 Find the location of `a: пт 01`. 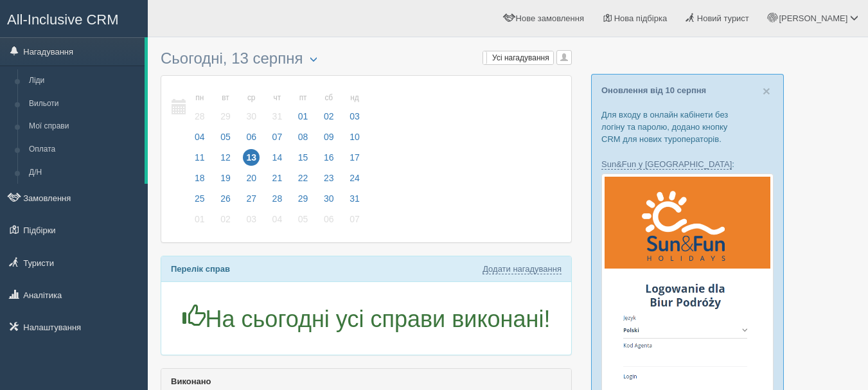

a: пт 01 is located at coordinates (303, 107).